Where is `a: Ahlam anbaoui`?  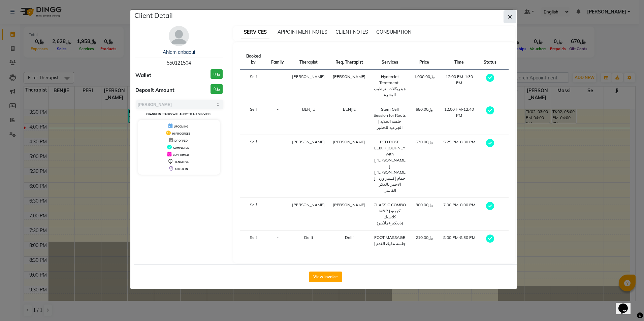 a: Ahlam anbaoui is located at coordinates (179, 52).